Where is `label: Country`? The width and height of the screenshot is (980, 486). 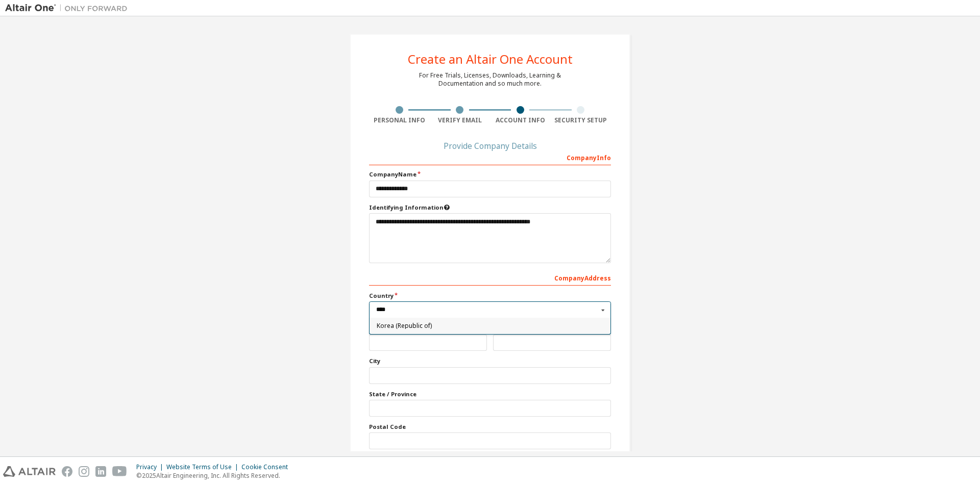 label: Country is located at coordinates (490, 296).